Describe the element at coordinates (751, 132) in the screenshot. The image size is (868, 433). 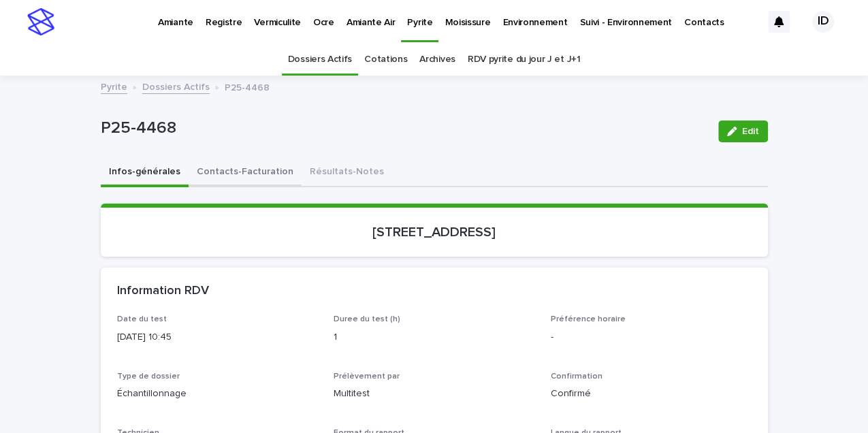
I see `span: Edit` at that location.